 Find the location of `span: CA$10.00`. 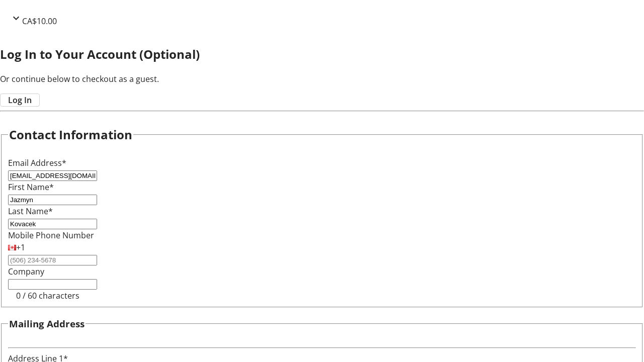

span: CA$10.00 is located at coordinates (39, 21).